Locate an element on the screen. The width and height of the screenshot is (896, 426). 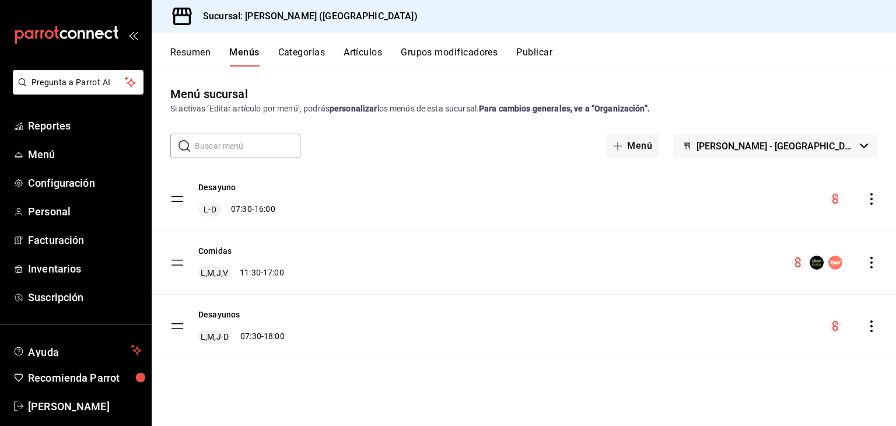
span: Menú is located at coordinates (85, 154).